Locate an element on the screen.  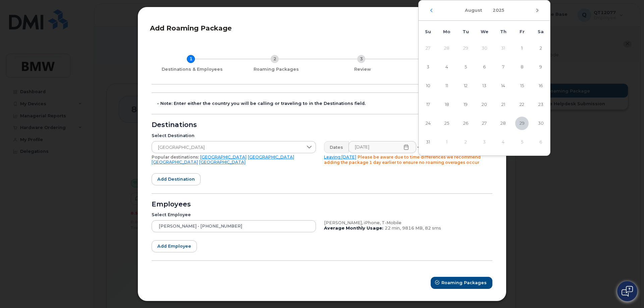
span: 13 is located at coordinates (484, 86).